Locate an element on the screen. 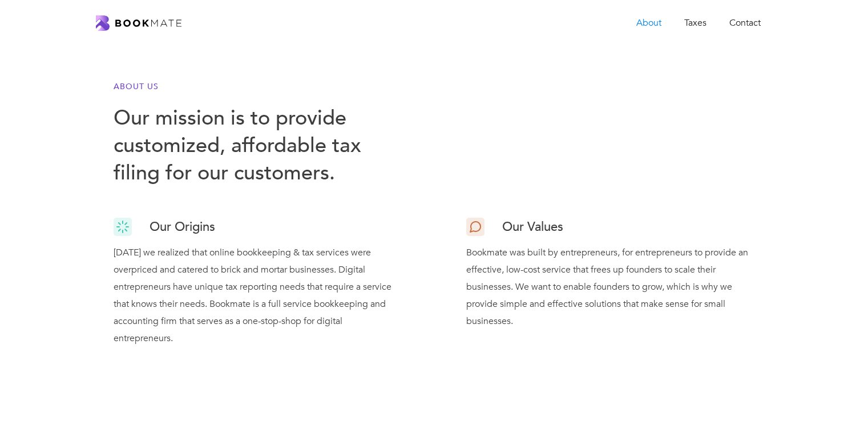 The height and width of the screenshot is (424, 868). a: About is located at coordinates (649, 23).